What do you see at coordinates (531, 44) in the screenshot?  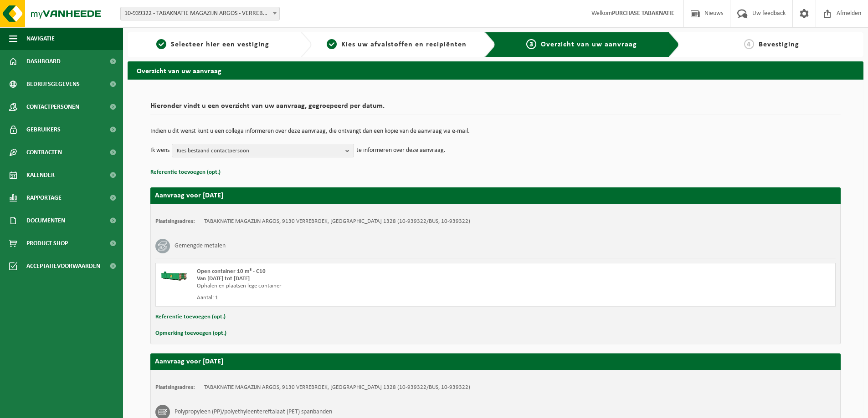 I see `span: 3` at bounding box center [531, 44].